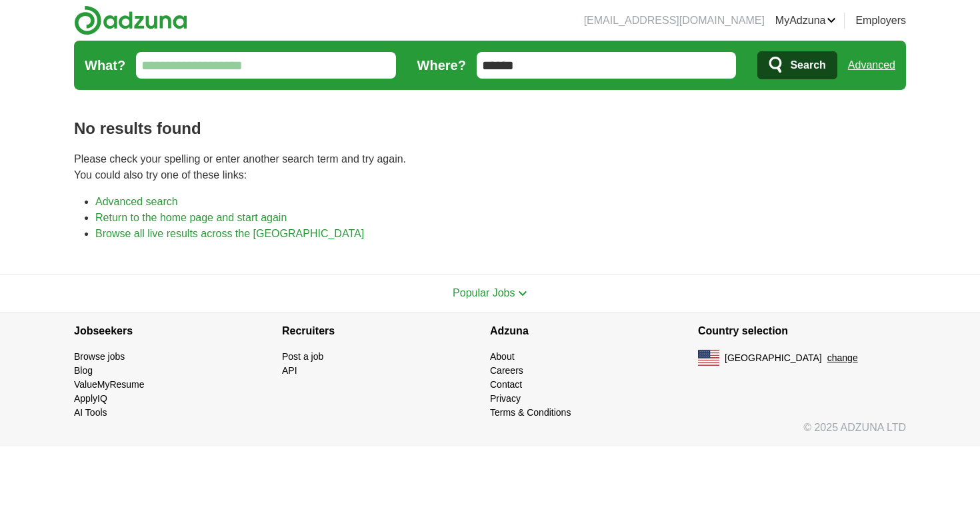 This screenshot has width=980, height=531. What do you see at coordinates (91, 412) in the screenshot?
I see `a: AI Tools` at bounding box center [91, 412].